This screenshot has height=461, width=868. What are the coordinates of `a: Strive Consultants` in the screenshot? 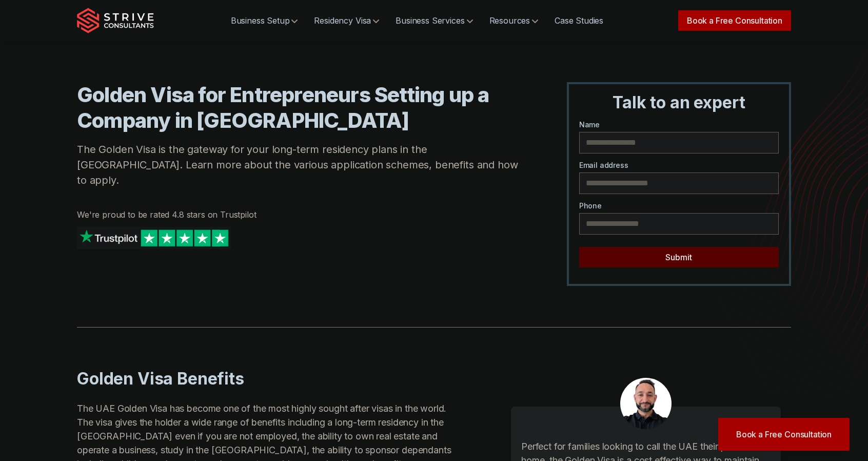 It's located at (115, 21).